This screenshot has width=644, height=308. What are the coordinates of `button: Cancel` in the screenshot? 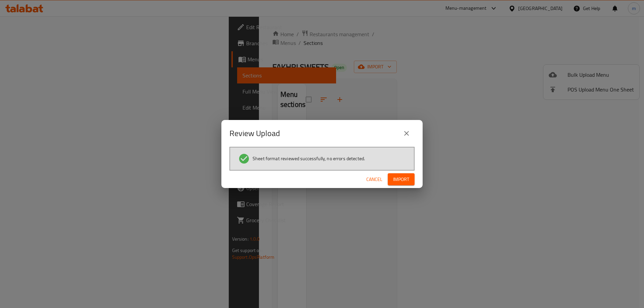 It's located at (374, 180).